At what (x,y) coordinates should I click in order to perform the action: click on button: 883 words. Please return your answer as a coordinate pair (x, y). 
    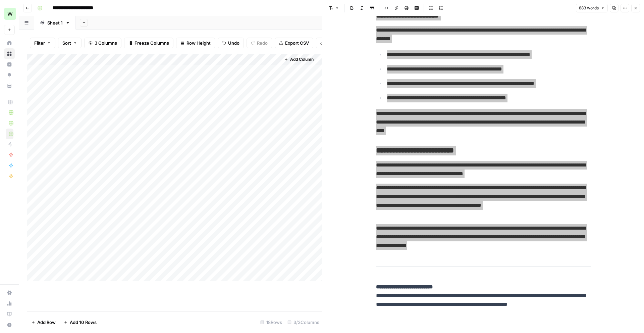
    Looking at the image, I should click on (592, 8).